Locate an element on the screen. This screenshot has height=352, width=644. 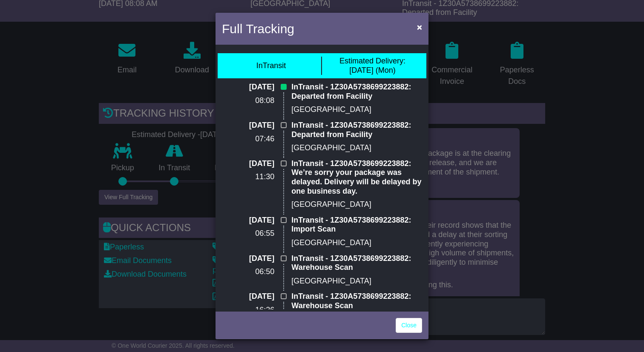
h4: Full Tracking is located at coordinates (258, 29).